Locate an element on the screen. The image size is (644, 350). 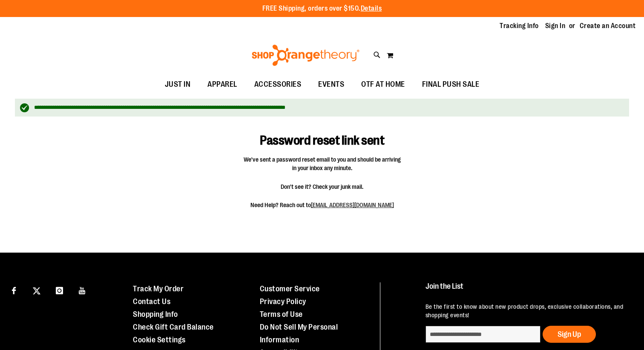
a: Details is located at coordinates (371, 9).